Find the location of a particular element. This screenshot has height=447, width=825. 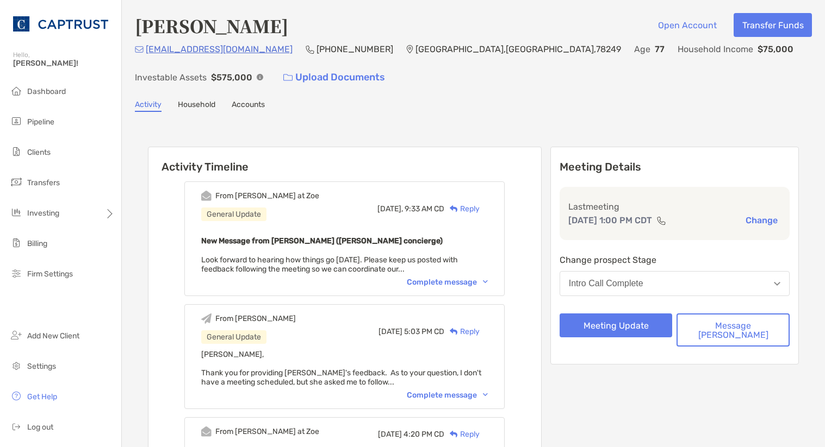

p: Last meeting is located at coordinates (674, 207).